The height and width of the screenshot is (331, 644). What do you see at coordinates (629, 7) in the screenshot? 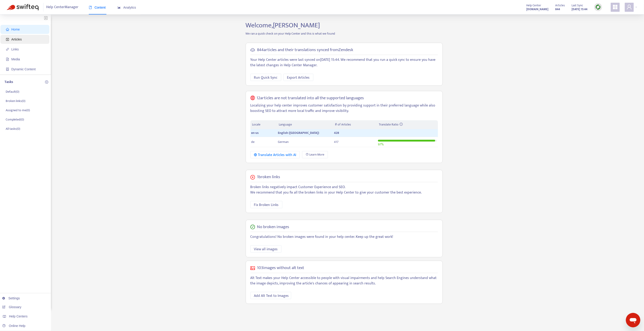
I see `span: user` at bounding box center [629, 7].